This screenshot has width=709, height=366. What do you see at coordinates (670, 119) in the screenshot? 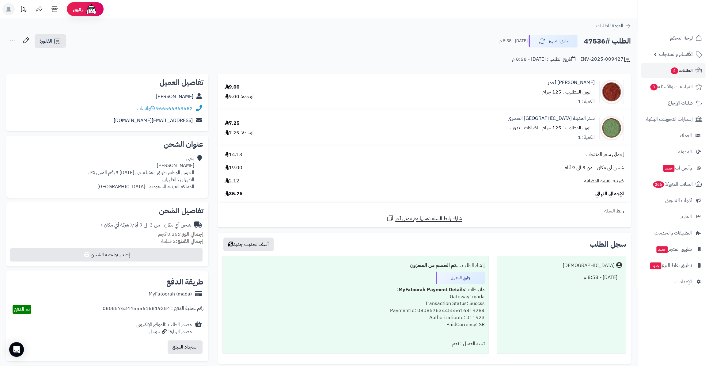
I see `span: إشعارات التحويلات البنكية` at bounding box center [670, 119].